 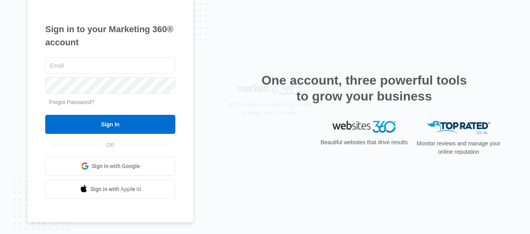 What do you see at coordinates (110, 65) in the screenshot?
I see `input: Email` at bounding box center [110, 65].